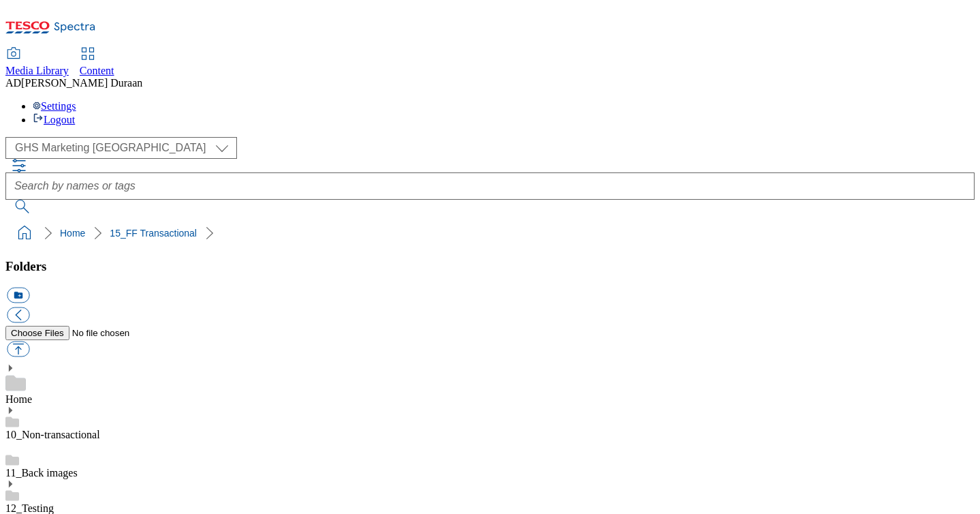 This screenshot has width=980, height=514. Describe the element at coordinates (97, 70) in the screenshot. I see `span: Content` at that location.